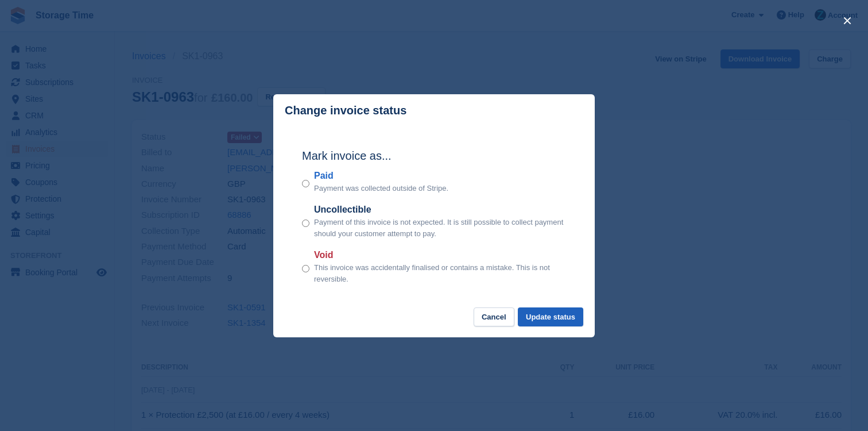 This screenshot has width=868, height=431. I want to click on button: close, so click(847, 21).